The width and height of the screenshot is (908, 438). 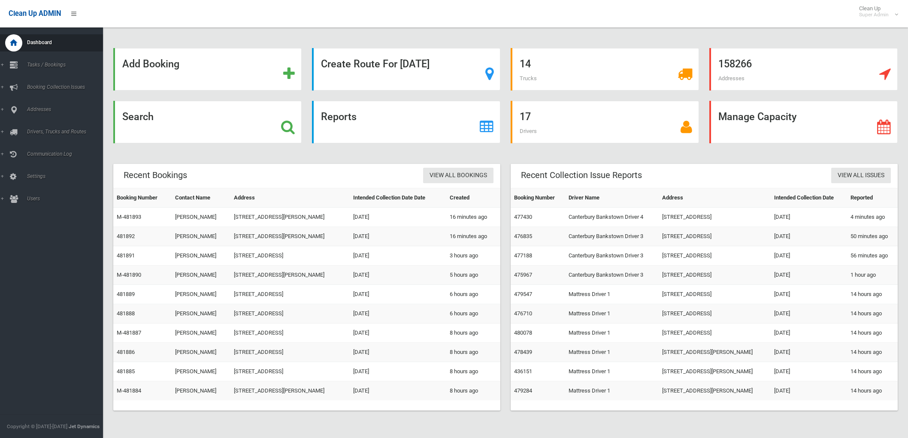 What do you see at coordinates (809, 198) in the screenshot?
I see `th: Intended Collection Date` at bounding box center [809, 198].